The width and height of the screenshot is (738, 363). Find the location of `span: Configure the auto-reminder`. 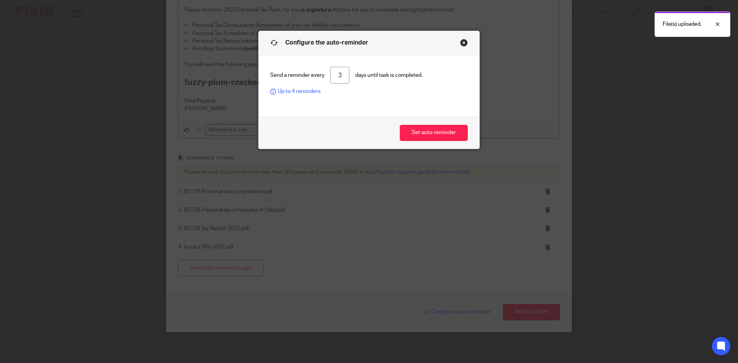

span: Configure the auto-reminder is located at coordinates (327, 43).